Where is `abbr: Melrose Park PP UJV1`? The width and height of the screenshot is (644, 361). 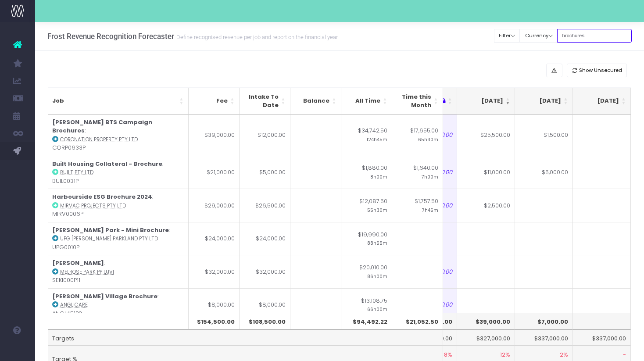 abbr: Melrose Park PP UJV1 is located at coordinates (87, 272).